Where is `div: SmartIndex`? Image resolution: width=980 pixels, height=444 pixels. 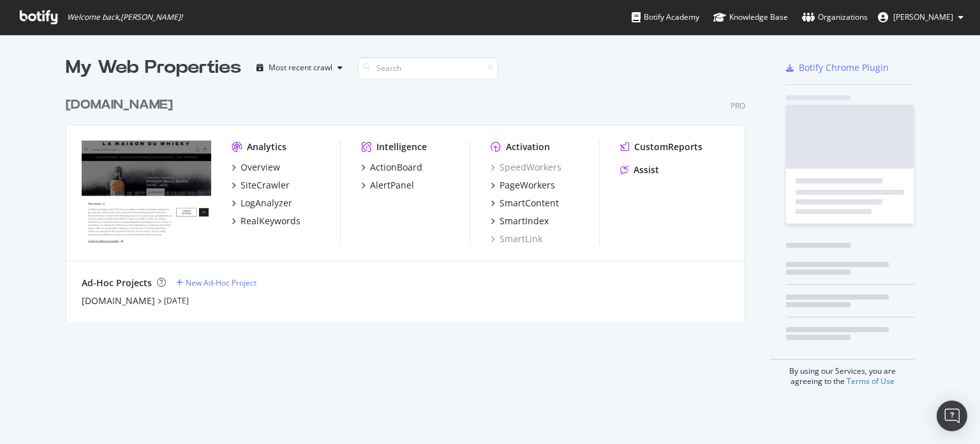
div: SmartIndex is located at coordinates (524, 221).